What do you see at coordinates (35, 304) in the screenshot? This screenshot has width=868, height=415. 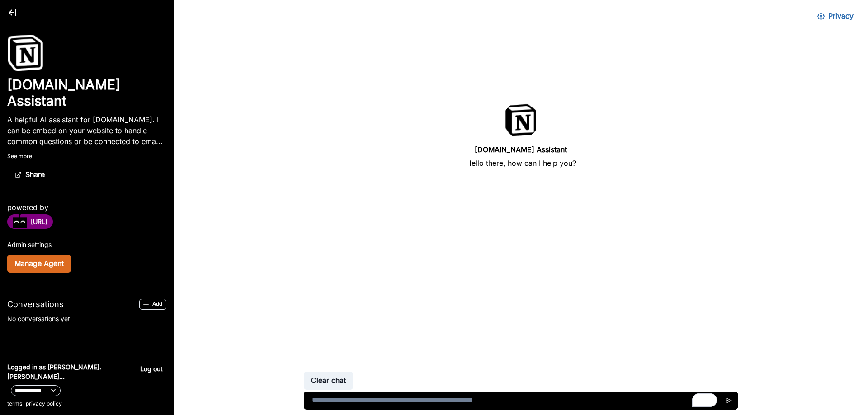 I see `p: Conversations` at bounding box center [35, 304].